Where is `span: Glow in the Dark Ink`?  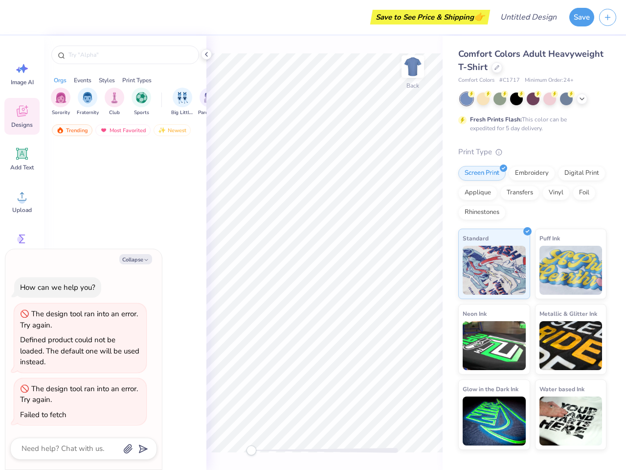
span: Glow in the Dark Ink is located at coordinates (491, 389).